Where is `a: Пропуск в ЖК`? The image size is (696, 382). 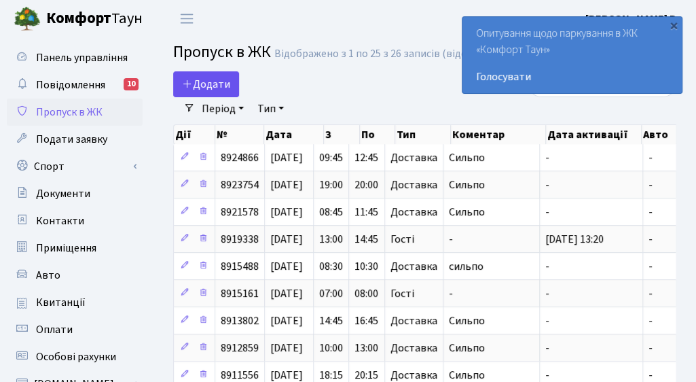
a: Пропуск в ЖК is located at coordinates (75, 112).